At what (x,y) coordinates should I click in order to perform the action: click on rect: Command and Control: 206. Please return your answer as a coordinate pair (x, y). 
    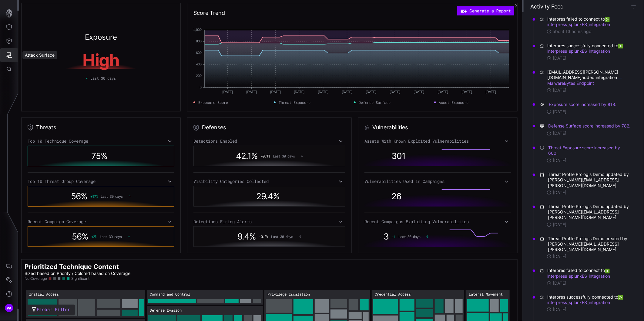
    Looking at the image, I should click on (204, 298).